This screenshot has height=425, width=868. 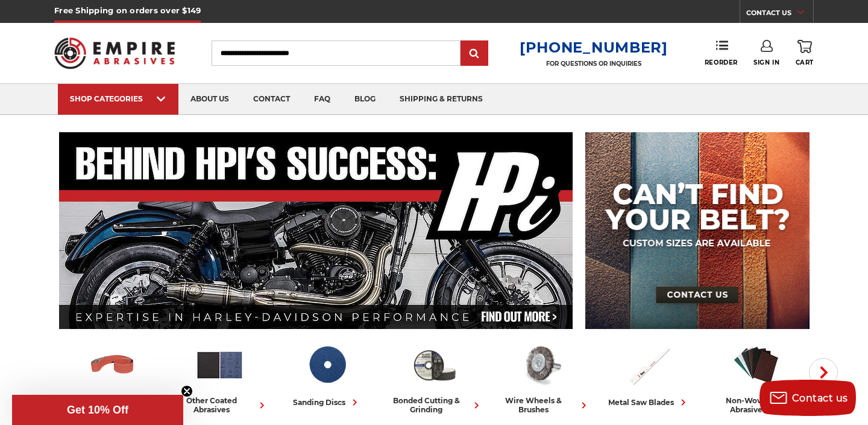 What do you see at coordinates (541, 364) in the screenshot?
I see `img: Wire Wheels & Brushes` at bounding box center [541, 364].